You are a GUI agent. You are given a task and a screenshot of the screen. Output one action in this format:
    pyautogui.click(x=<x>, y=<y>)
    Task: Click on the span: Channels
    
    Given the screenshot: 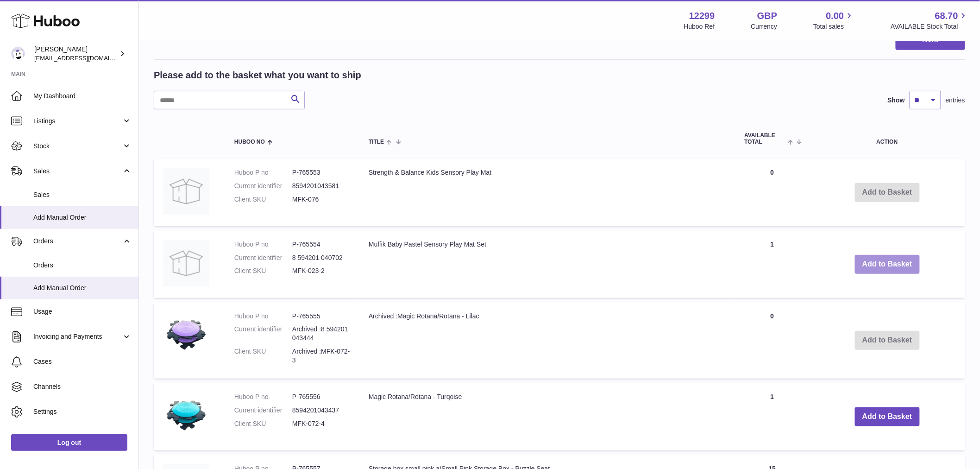 What is the action you would take?
    pyautogui.click(x=83, y=386)
    